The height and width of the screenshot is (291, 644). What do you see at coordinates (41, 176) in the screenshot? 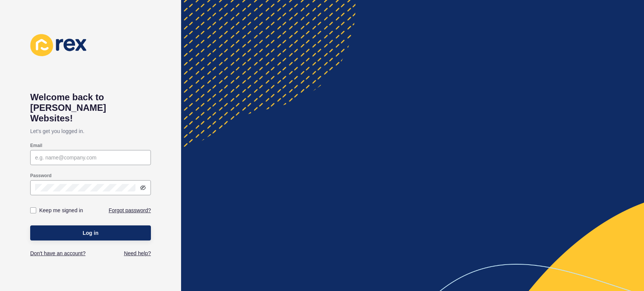
I see `label: Password` at bounding box center [41, 176].